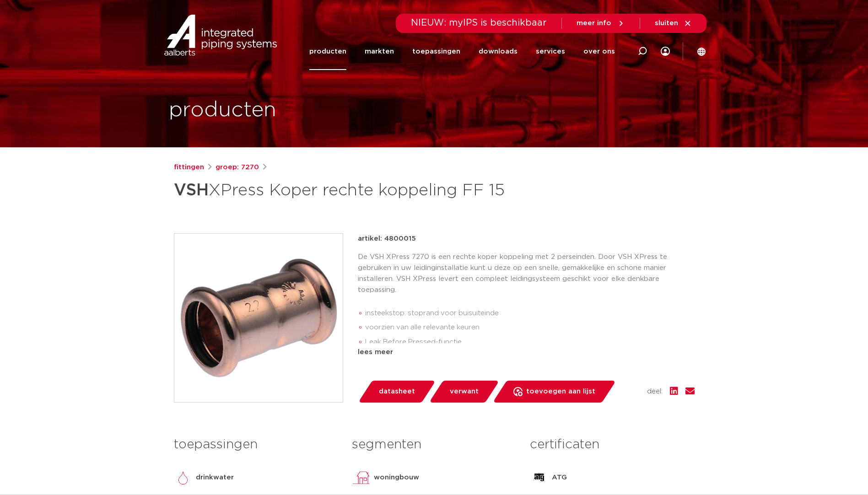  Describe the element at coordinates (436, 51) in the screenshot. I see `a: toepassingen` at that location.